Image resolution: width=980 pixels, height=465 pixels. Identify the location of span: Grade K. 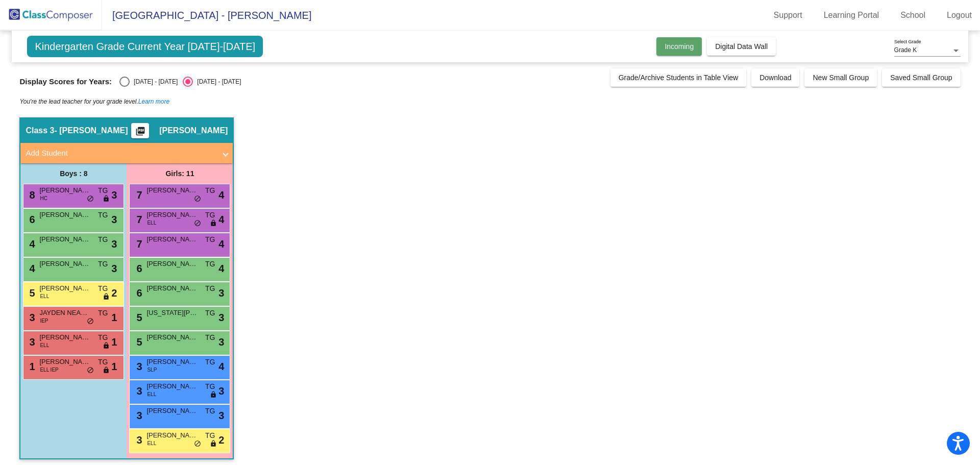
(905, 50).